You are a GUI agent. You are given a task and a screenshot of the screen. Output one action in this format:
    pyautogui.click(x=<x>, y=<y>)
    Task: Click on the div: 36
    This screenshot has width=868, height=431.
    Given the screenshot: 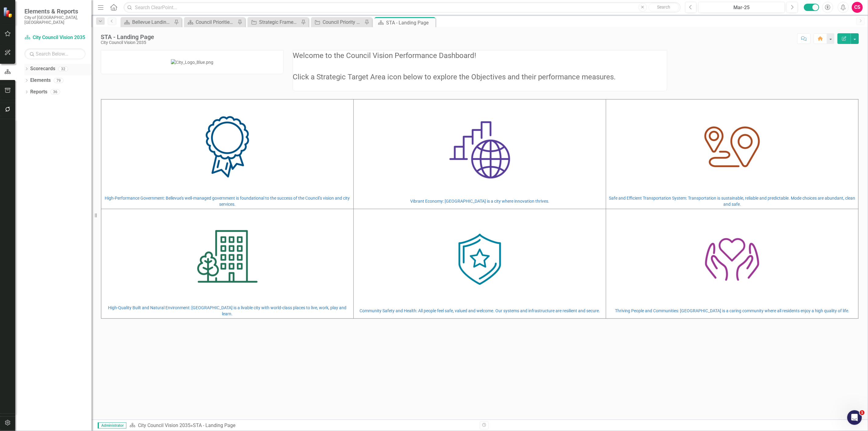 What is the action you would take?
    pyautogui.click(x=56, y=92)
    